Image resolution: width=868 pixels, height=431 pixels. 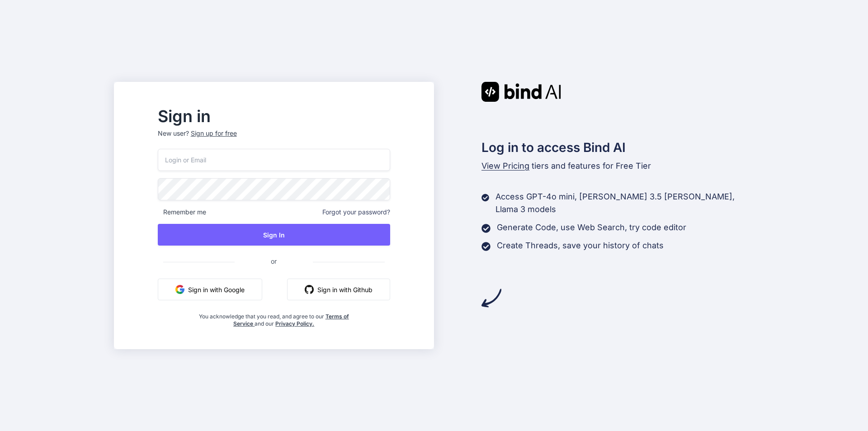 I want to click on div: Sign up for free, so click(x=214, y=133).